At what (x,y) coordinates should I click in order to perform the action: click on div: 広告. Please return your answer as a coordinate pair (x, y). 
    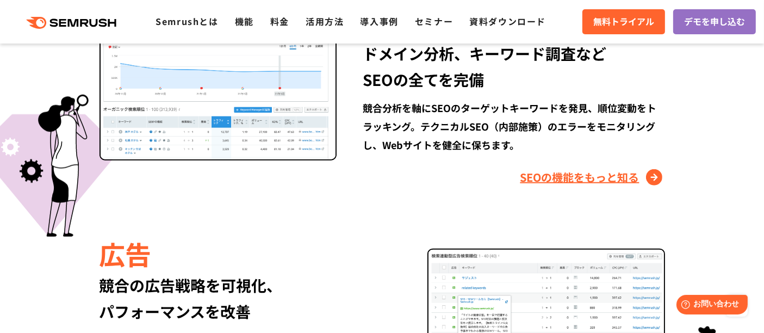
    Looking at the image, I should click on (250, 253).